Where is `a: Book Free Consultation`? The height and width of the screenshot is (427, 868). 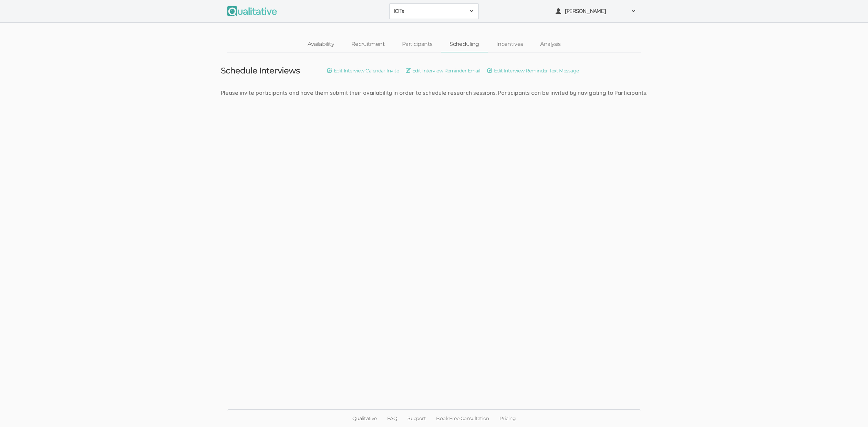
a: Book Free Consultation is located at coordinates (463, 418).